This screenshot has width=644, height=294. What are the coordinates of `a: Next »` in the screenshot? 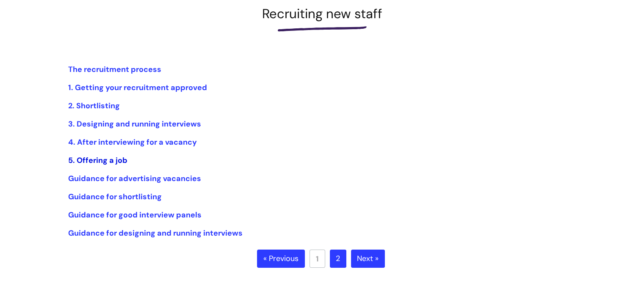 It's located at (368, 259).